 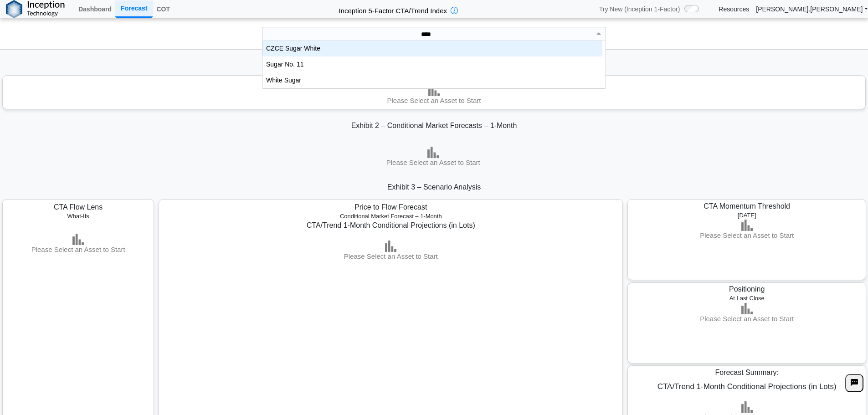 I want to click on span: Forecast Summary:, so click(x=747, y=372).